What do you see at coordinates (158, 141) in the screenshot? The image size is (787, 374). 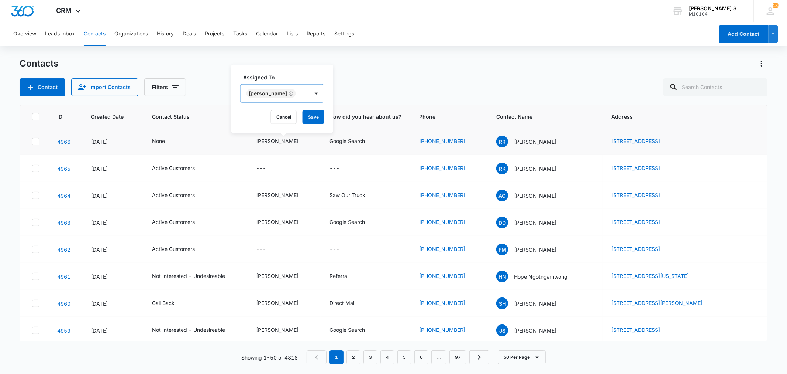 I see `div: None` at bounding box center [158, 141].